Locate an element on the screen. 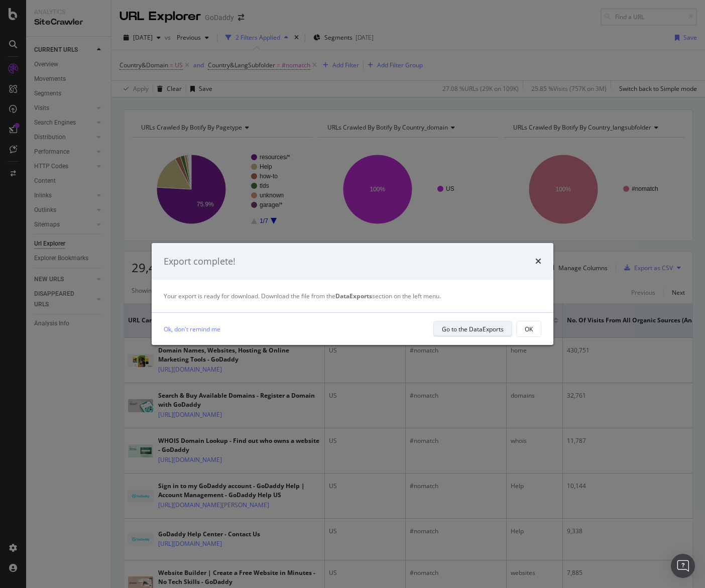  span: section on the left menu. is located at coordinates (388, 296).